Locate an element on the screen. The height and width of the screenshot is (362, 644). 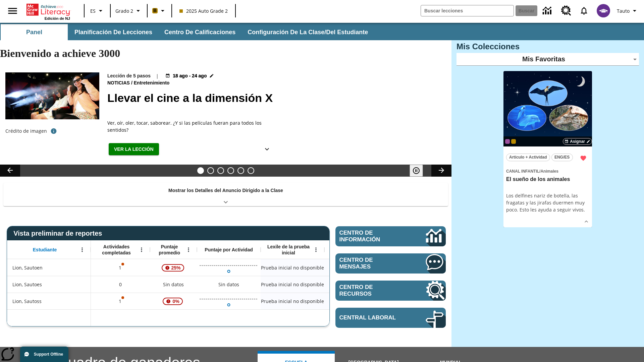
div: 1, Es posible que sea inválido el puntaje de una o más actividades., Lion, Sautoen is located at coordinates (120, 268).